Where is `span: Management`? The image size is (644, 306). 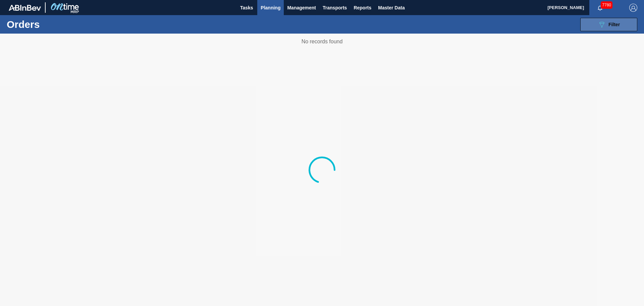
span: Management is located at coordinates (301, 8).